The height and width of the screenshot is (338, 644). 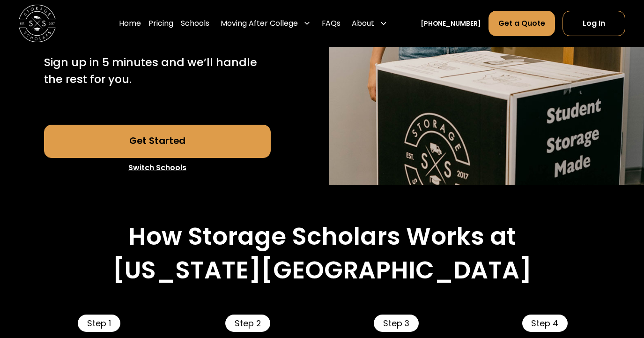 I want to click on a: Get Started, so click(x=157, y=141).